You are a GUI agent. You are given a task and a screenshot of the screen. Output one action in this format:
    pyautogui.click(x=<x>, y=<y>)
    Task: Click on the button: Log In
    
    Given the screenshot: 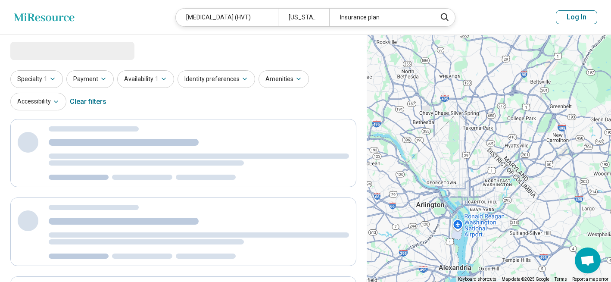 What is the action you would take?
    pyautogui.click(x=576, y=17)
    